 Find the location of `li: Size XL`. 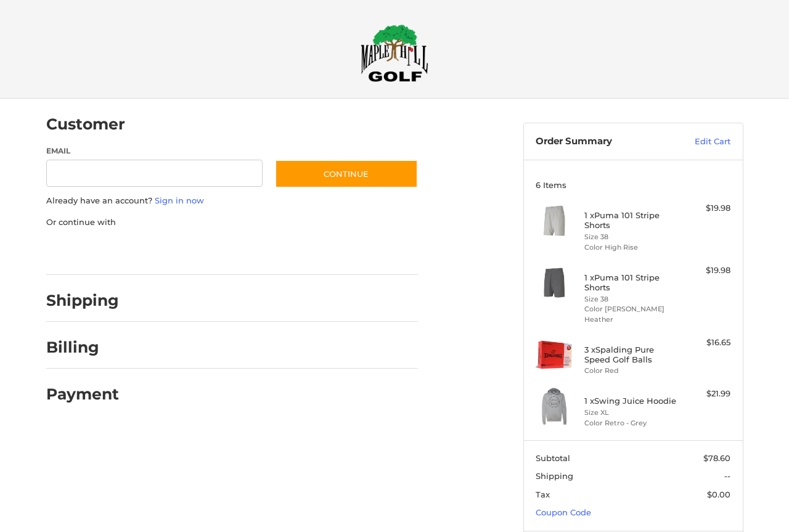

li: Size XL is located at coordinates (631, 413).